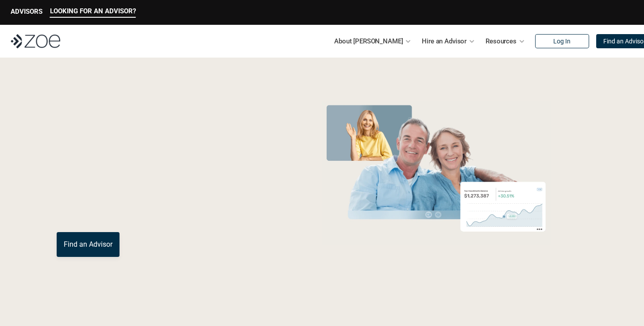  I want to click on p: Log In, so click(562, 41).